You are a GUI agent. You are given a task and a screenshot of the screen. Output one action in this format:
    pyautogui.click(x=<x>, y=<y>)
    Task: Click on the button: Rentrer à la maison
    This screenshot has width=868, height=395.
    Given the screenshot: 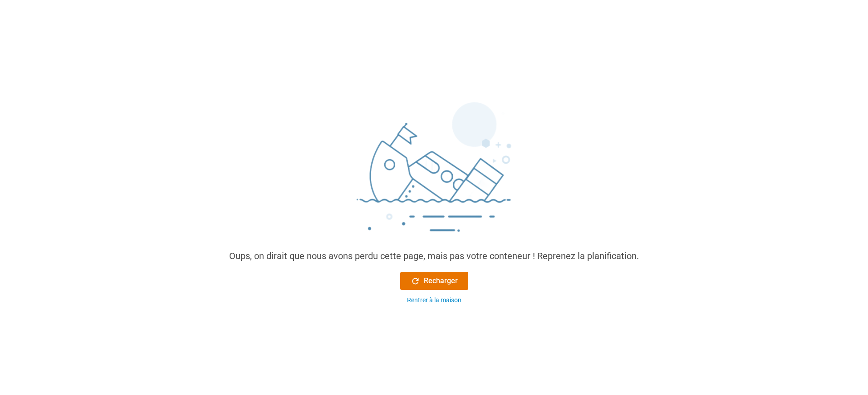 What is the action you would take?
    pyautogui.click(x=435, y=300)
    